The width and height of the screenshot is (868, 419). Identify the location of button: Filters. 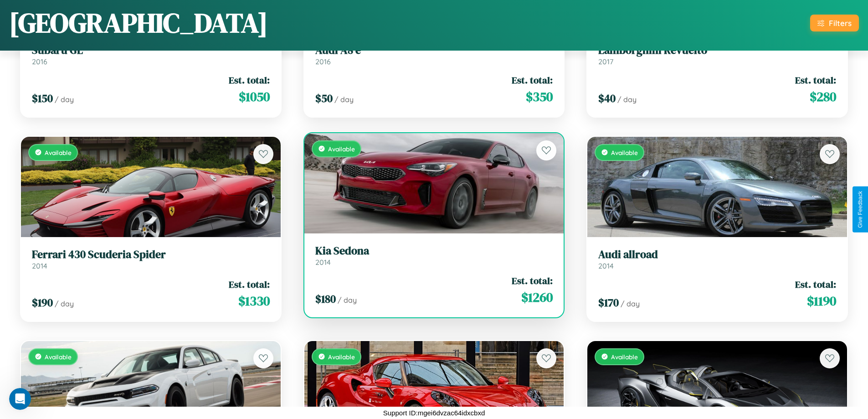
(834, 23).